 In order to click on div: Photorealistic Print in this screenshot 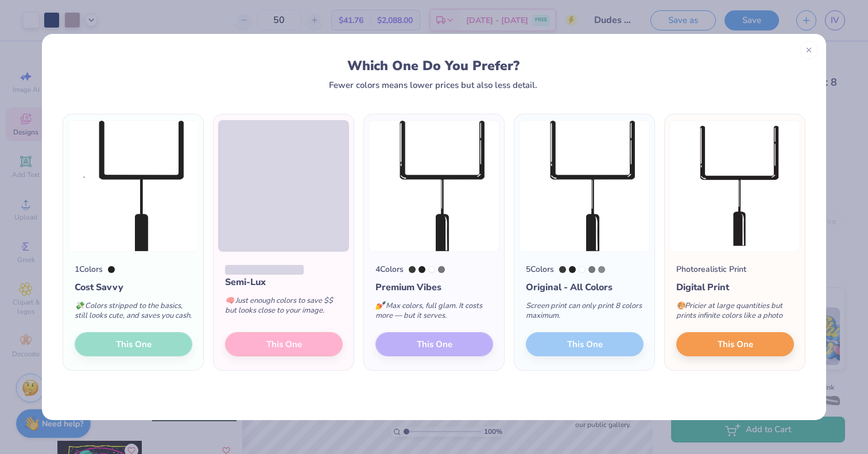, I will do `click(711, 269)`.